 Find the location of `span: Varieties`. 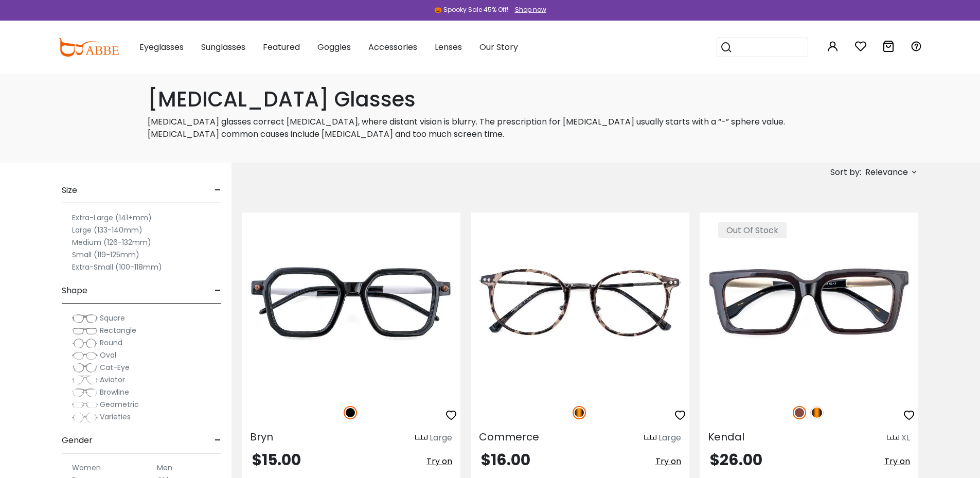

span: Varieties is located at coordinates (115, 417).